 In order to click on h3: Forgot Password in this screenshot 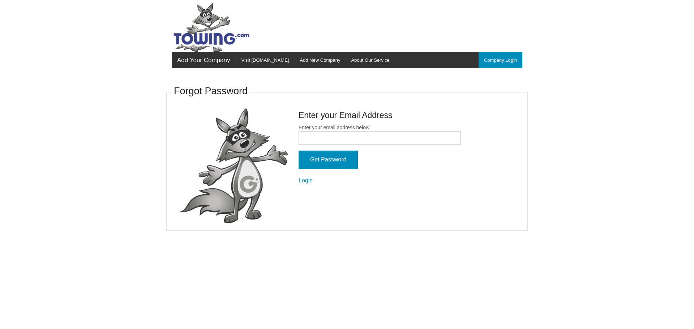, I will do `click(211, 92)`.